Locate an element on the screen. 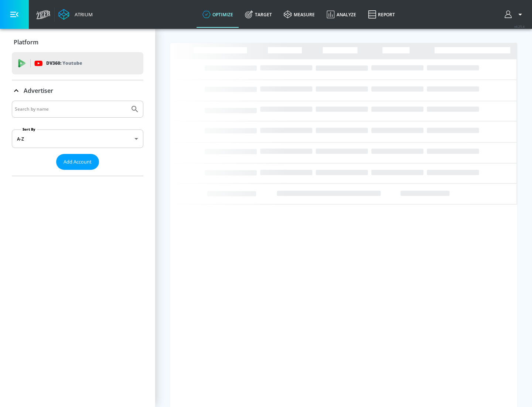  label: Sort By is located at coordinates (29, 129).